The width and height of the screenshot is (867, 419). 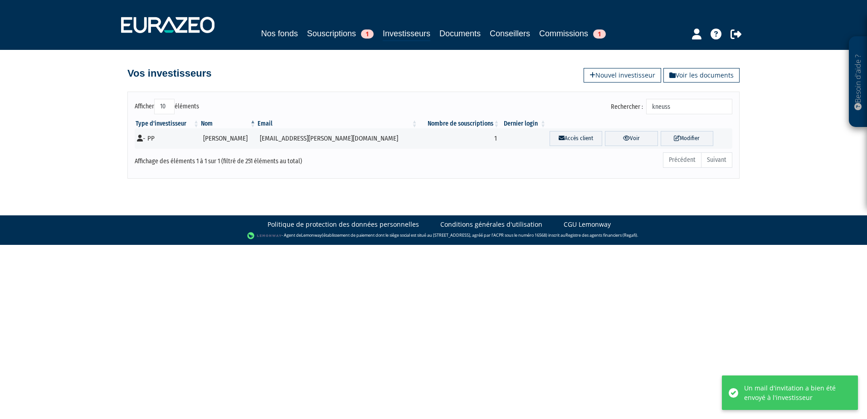 What do you see at coordinates (312, 235) in the screenshot?
I see `a: Lemonway` at bounding box center [312, 235].